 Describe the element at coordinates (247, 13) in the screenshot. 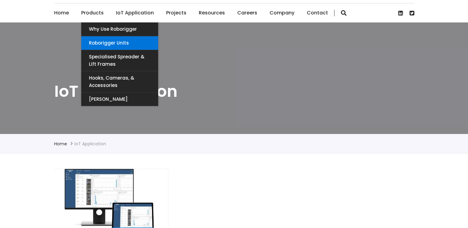

I see `a: Careers` at that location.